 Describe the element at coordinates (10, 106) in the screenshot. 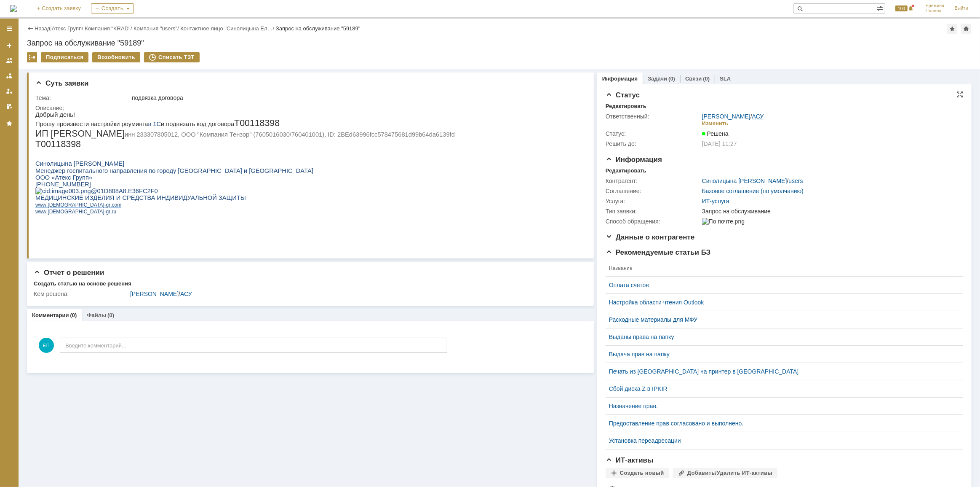

I see `a: Мои согласования` at that location.